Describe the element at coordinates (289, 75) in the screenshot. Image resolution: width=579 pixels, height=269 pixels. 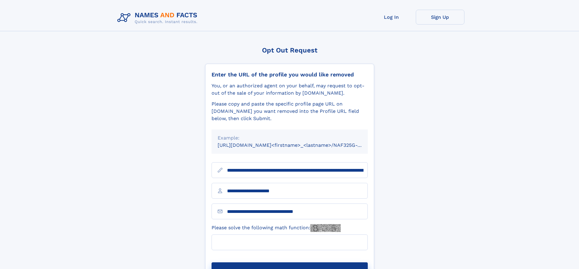
I see `div: Enter the URL of the profile you would like removed` at that location.